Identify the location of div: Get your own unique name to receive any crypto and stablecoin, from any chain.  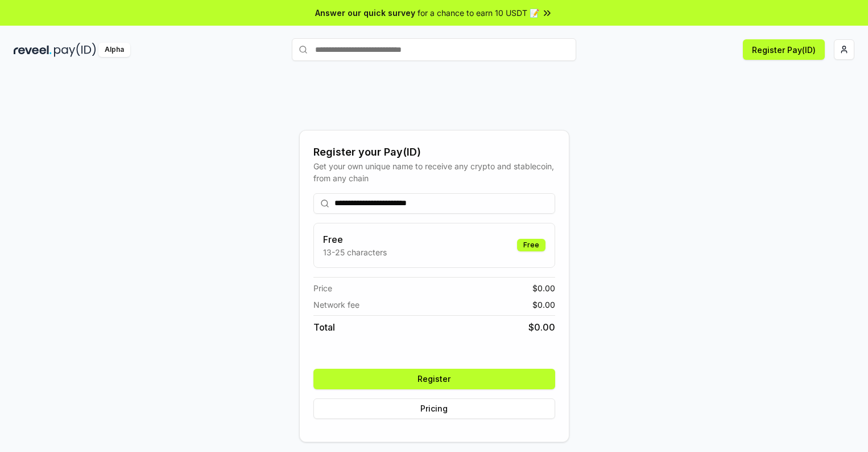
(434, 172).